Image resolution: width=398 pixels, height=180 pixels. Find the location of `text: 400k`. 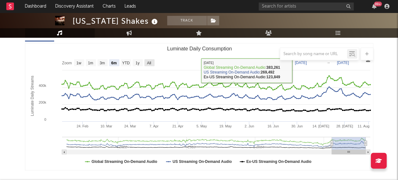

text: 400k is located at coordinates (42, 85).